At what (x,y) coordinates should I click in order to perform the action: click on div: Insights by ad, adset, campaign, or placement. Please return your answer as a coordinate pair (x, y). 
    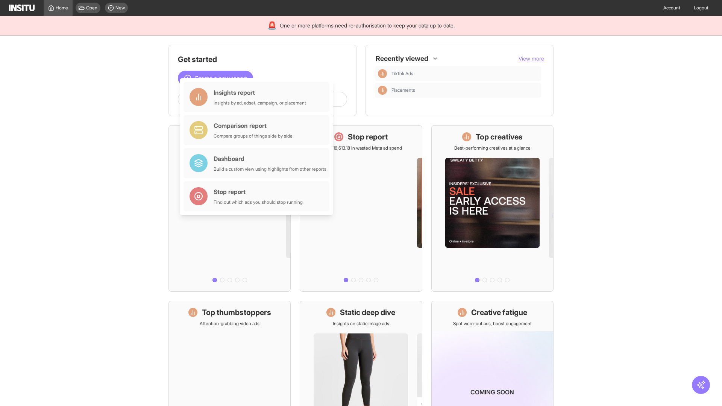
    Looking at the image, I should click on (260, 103).